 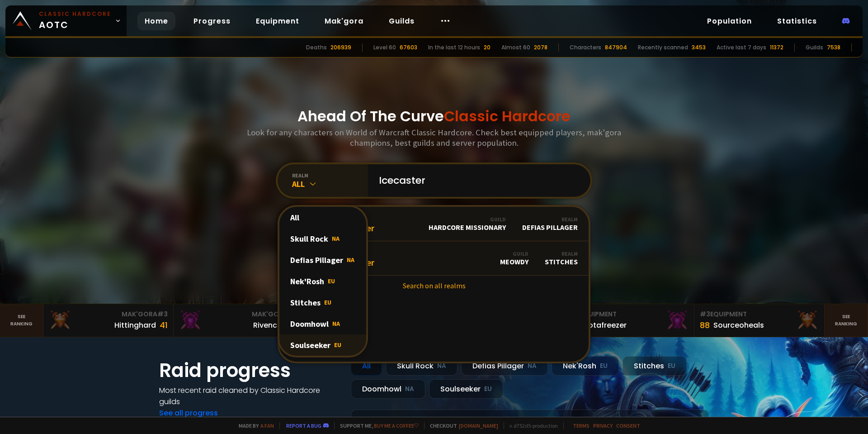 I want to click on a: See all progress, so click(x=189, y=413).